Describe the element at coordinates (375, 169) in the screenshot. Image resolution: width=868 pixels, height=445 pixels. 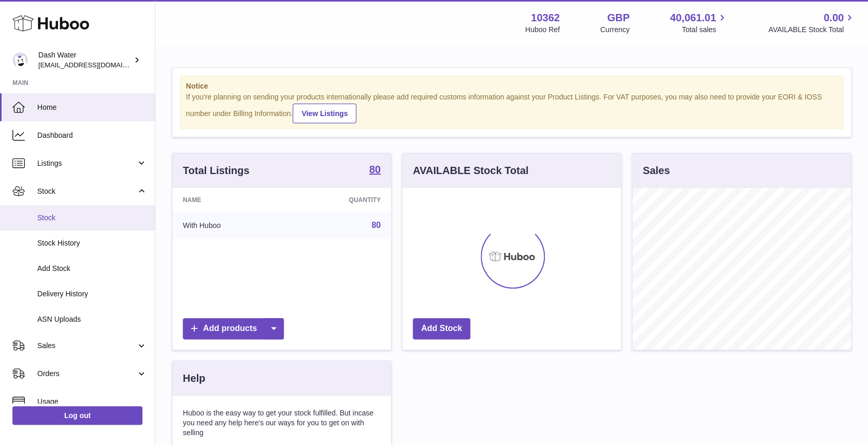
I see `strong: 80` at that location.